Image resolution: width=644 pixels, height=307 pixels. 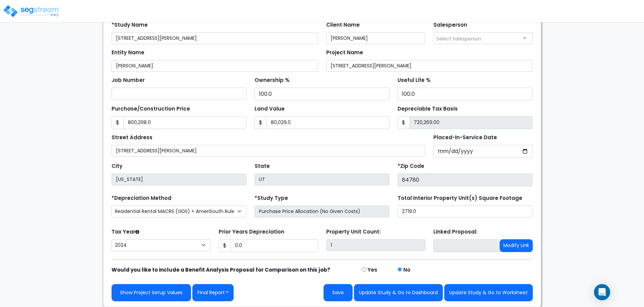 What do you see at coordinates (31, 11) in the screenshot?
I see `img: logo_pro_r.png` at bounding box center [31, 11].